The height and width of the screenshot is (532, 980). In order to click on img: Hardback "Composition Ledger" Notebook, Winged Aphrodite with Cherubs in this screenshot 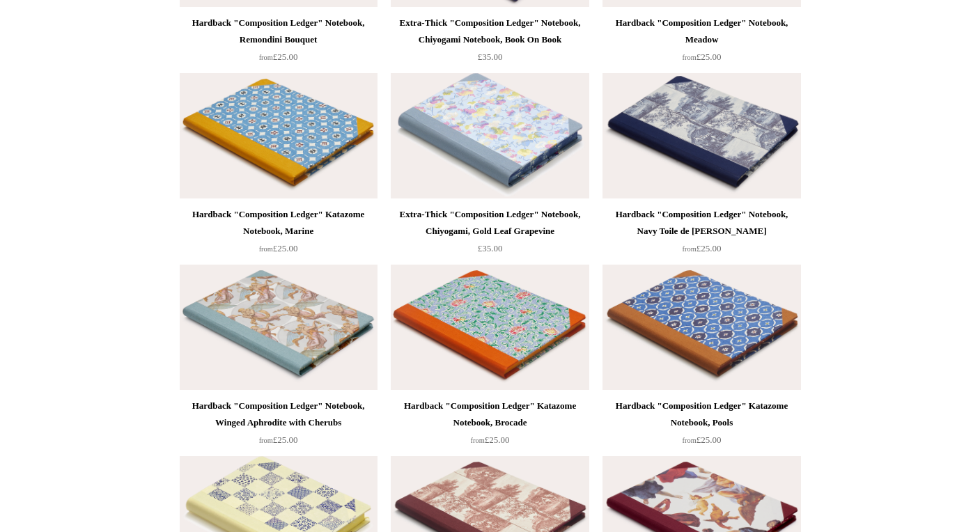, I will do `click(278, 328)`.